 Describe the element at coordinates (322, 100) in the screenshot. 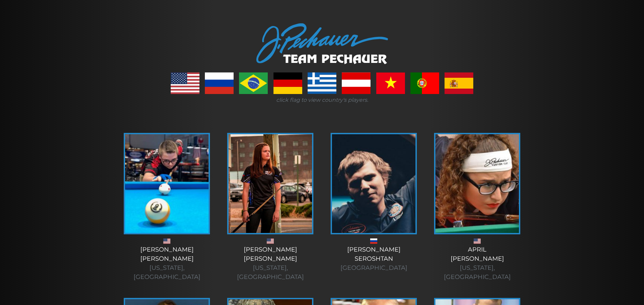

I see `i: click flag to view country's players.` at that location.